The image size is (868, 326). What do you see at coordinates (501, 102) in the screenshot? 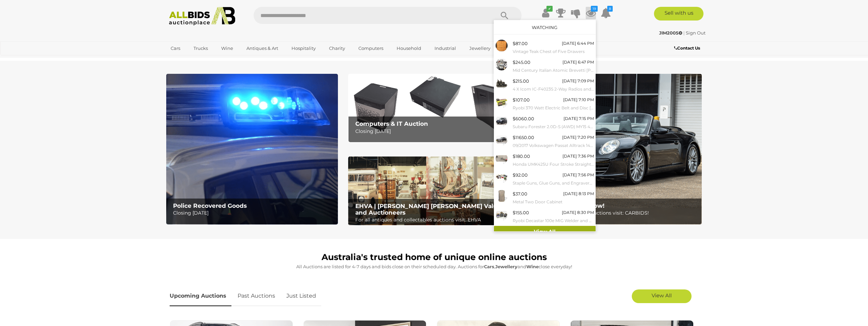
I see `img: 54379-8a.jpg` at bounding box center [501, 102].